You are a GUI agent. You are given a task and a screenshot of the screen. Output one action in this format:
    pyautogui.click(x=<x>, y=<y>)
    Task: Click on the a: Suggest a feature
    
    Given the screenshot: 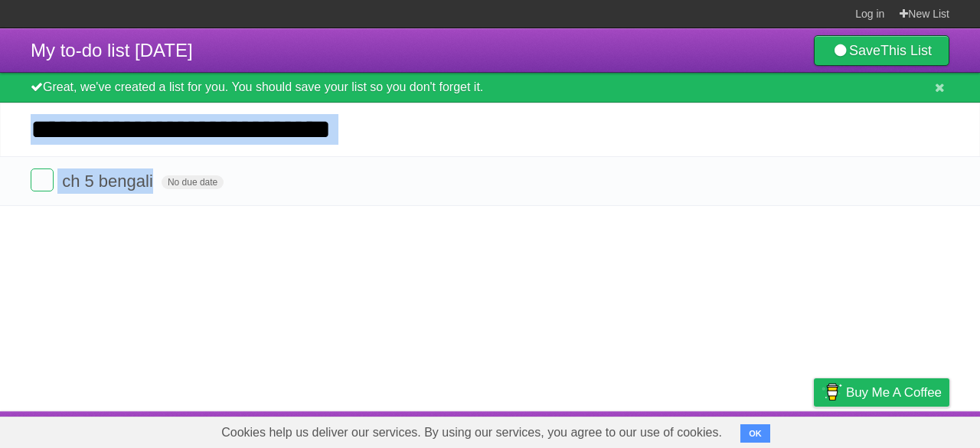 What is the action you would take?
    pyautogui.click(x=901, y=429)
    